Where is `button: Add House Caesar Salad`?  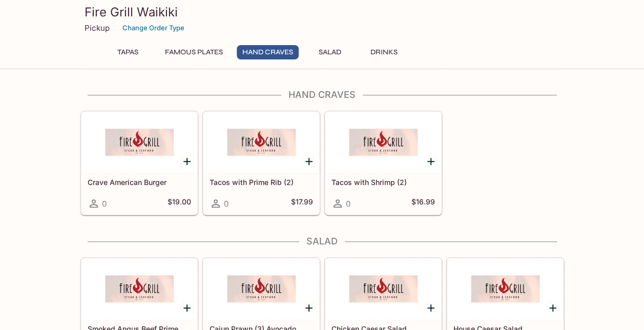 button: Add House Caesar Salad is located at coordinates (553, 308).